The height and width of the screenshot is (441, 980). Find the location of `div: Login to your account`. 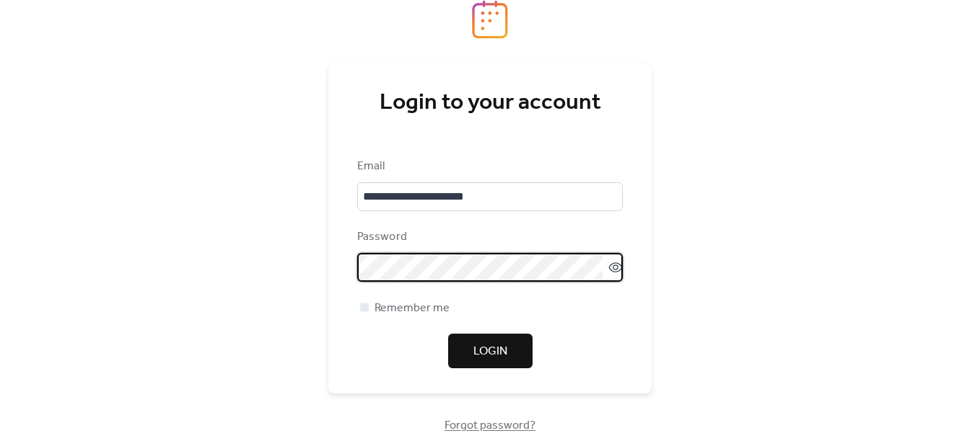

div: Login to your account is located at coordinates (490, 103).